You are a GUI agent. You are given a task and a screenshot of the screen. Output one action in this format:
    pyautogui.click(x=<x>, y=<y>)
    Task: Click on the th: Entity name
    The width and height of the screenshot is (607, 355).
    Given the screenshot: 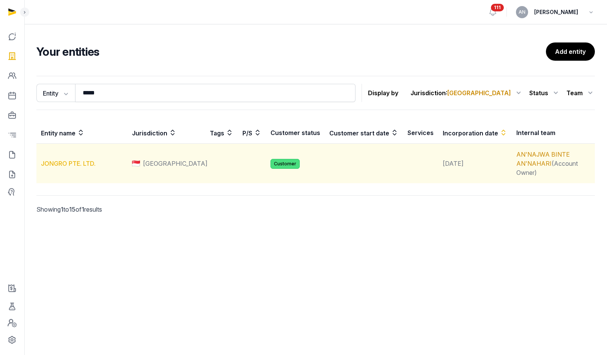 What is the action you would take?
    pyautogui.click(x=82, y=133)
    